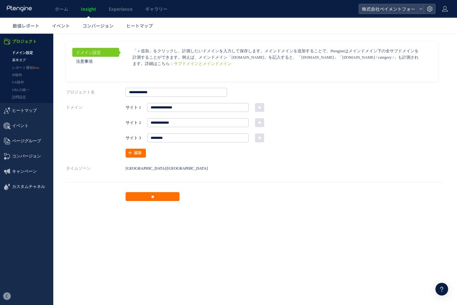 Image resolution: width=457 pixels, height=305 pixels. What do you see at coordinates (120, 9) in the screenshot?
I see `span: Experience` at bounding box center [120, 9].